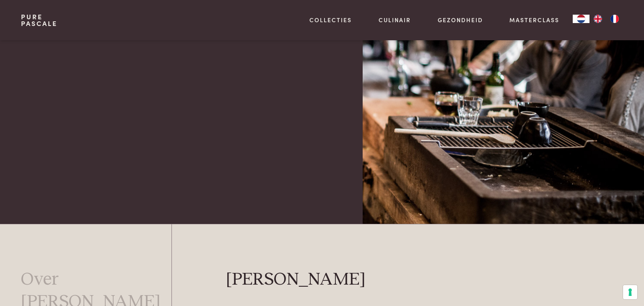 This screenshot has width=644, height=306. I want to click on a: FR, so click(614, 19).